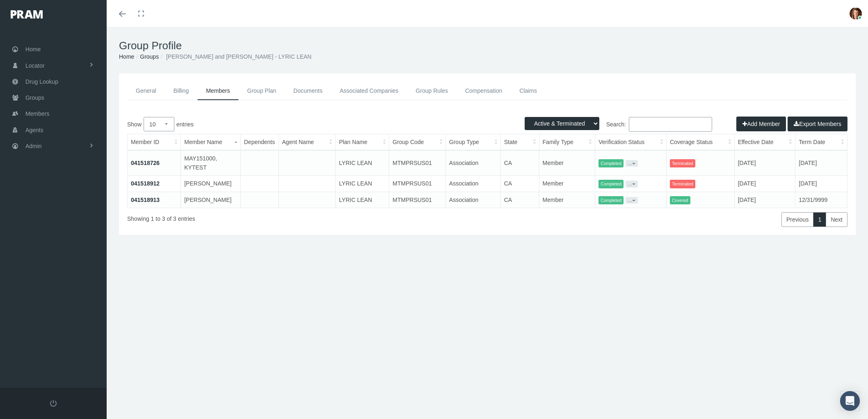 The height and width of the screenshot is (419, 868). Describe the element at coordinates (181, 91) in the screenshot. I see `a: Billing` at that location.